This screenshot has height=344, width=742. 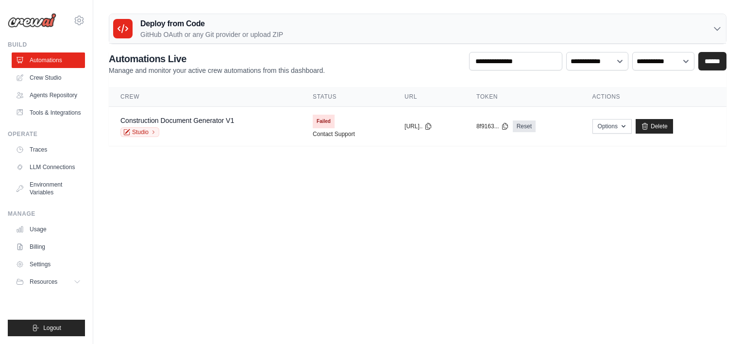 What do you see at coordinates (46, 45) in the screenshot?
I see `div: Build` at bounding box center [46, 45].